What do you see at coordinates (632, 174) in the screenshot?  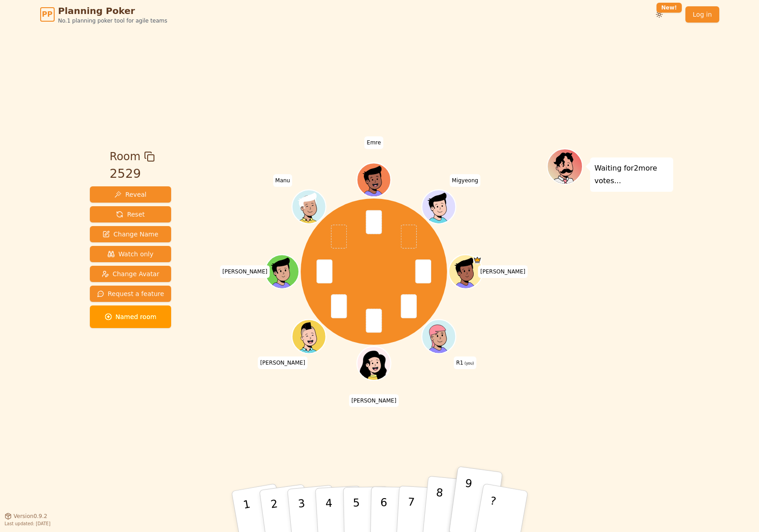 I see `p: Waiting for 2 more votes...` at bounding box center [632, 174].